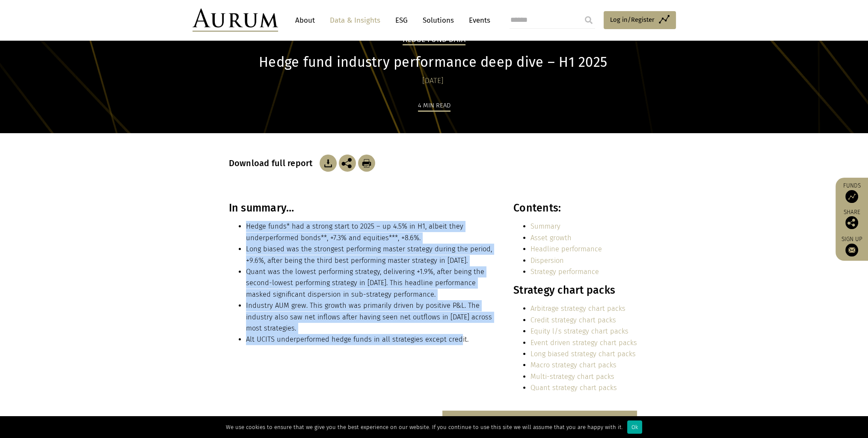  I want to click on a: About, so click(305, 20).